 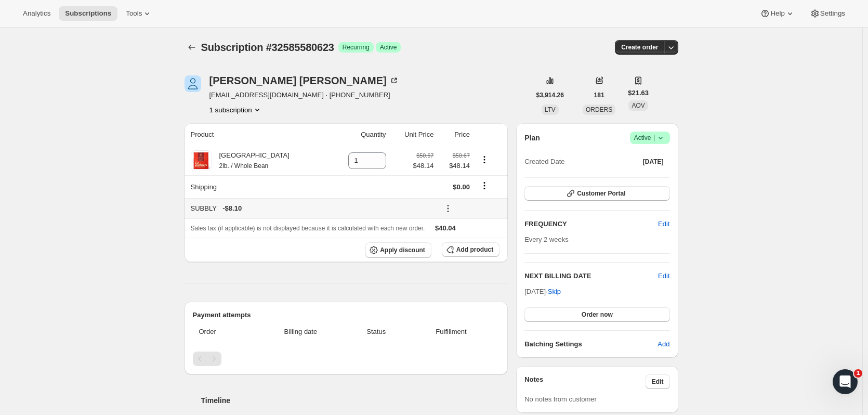 I want to click on th: Unit Price, so click(x=413, y=134).